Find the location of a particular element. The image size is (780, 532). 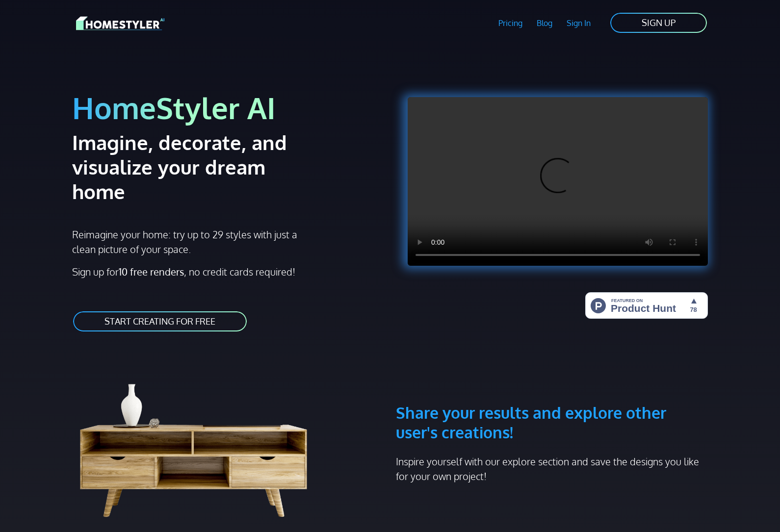

p: Reimagine your home: try up to 29 styles with just a clean picture of your space. is located at coordinates (188, 242).